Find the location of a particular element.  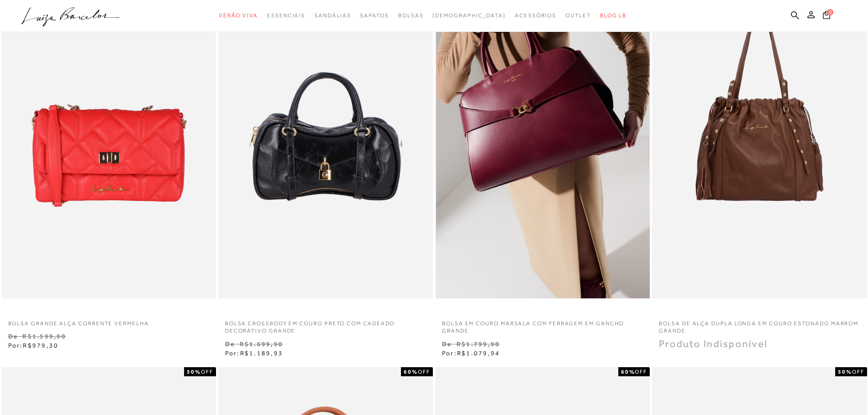

a: BOLSA DE ALÇA DUPLA LONGA EM COURO ESTONADO MARROM GRANDE is located at coordinates (759, 325).